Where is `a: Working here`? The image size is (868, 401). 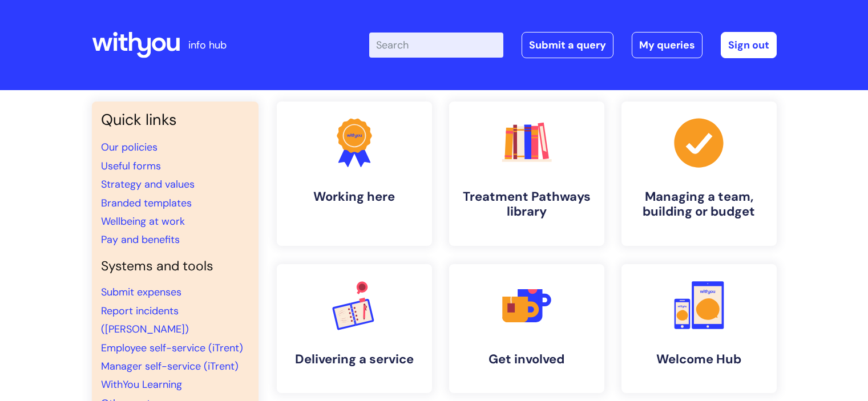
a: Working here is located at coordinates (355, 174).